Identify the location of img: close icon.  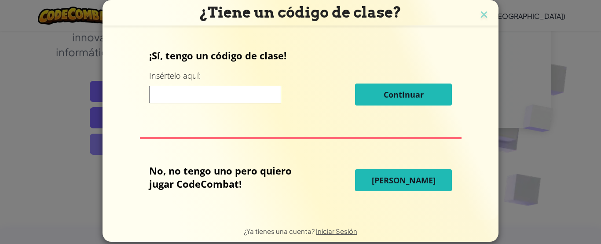
(484, 15).